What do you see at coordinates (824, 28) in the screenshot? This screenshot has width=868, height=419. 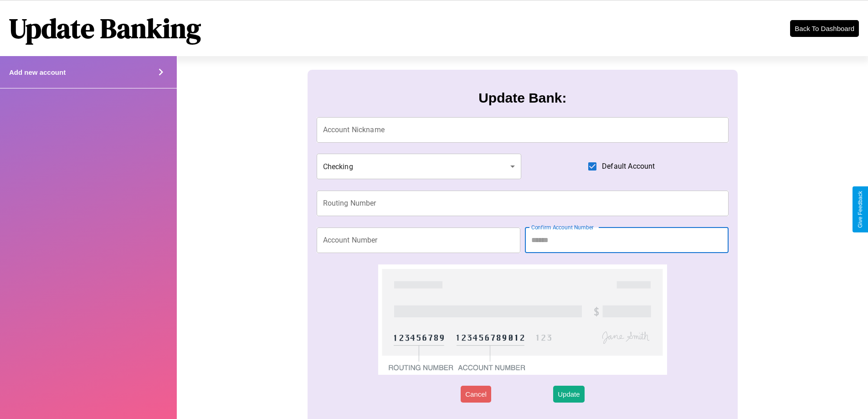 I see `button: Back To Dashboard` at bounding box center [824, 28].